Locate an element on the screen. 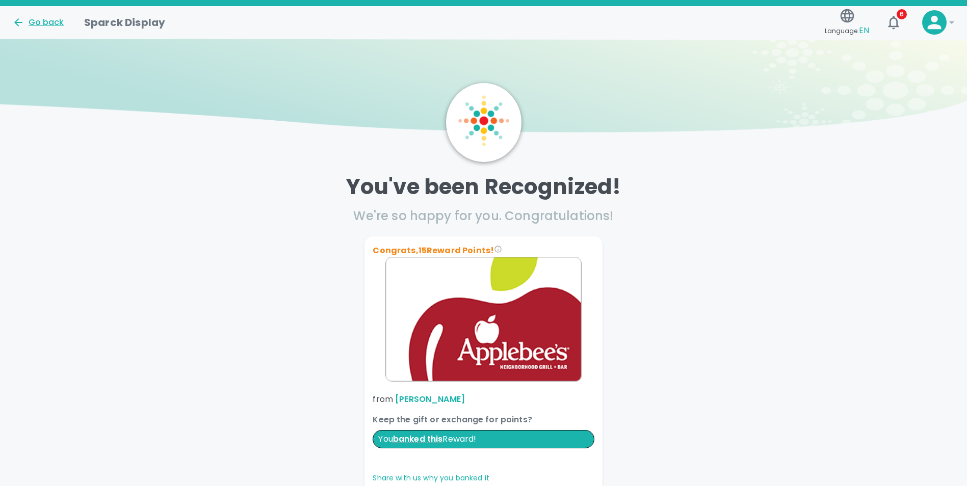  span: EN is located at coordinates (864, 30).